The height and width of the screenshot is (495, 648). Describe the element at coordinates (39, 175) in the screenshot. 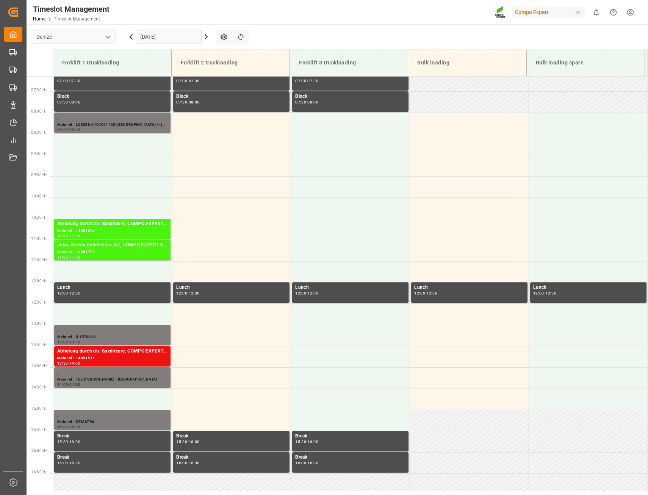

I see `span: 09:30 Hr` at that location.